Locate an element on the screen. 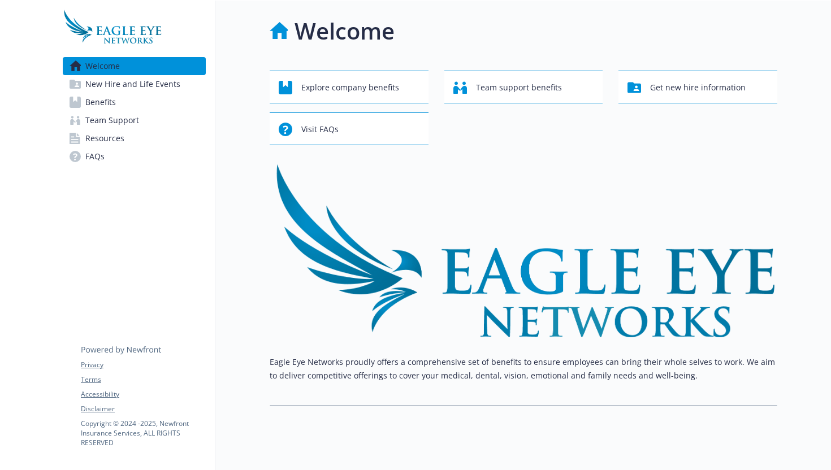 This screenshot has height=470, width=831. span: FAQs is located at coordinates (95, 157).